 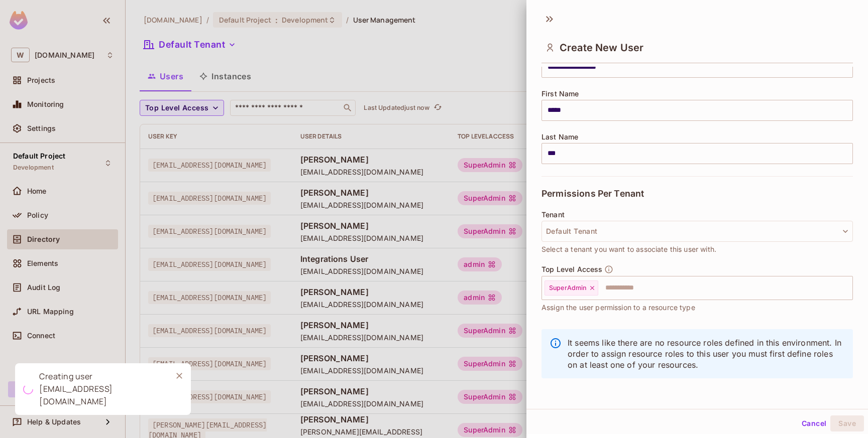 I want to click on div: SuperAdmin, so click(x=571, y=288).